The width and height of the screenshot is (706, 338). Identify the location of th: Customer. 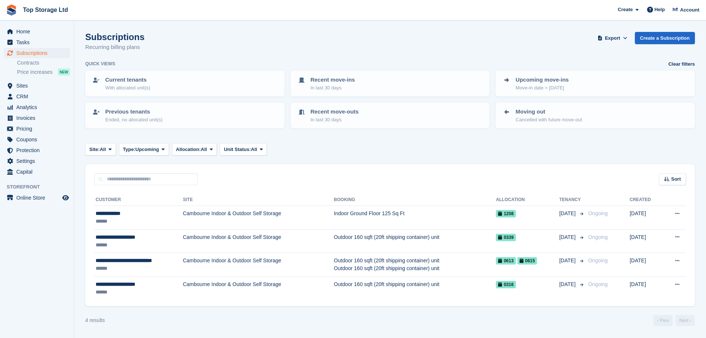
(138, 200).